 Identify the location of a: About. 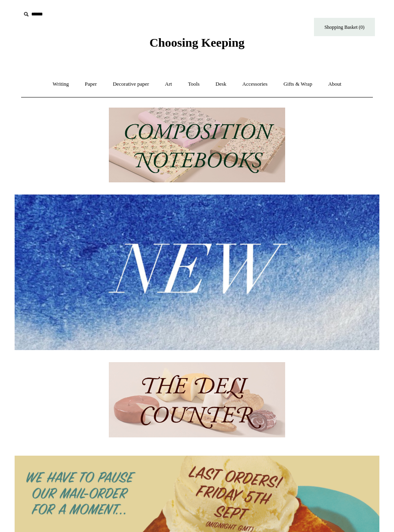
(335, 84).